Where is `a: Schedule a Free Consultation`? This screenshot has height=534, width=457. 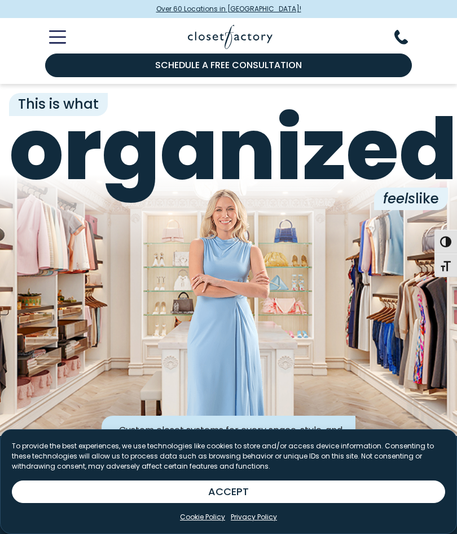 a: Schedule a Free Consultation is located at coordinates (228, 65).